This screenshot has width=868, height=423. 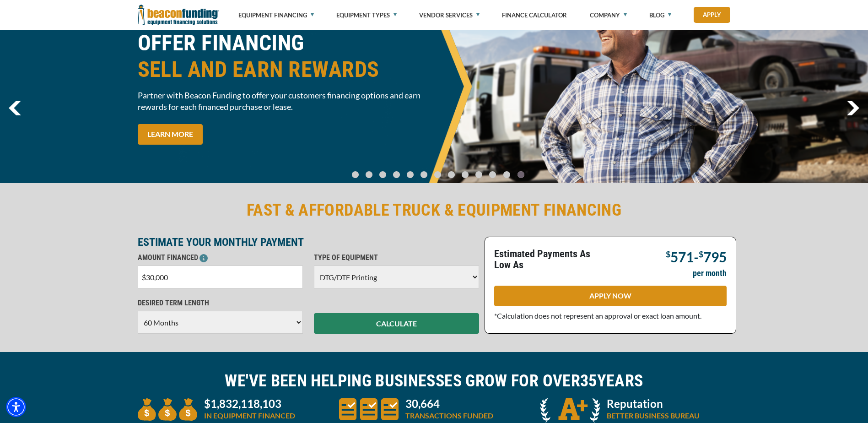 What do you see at coordinates (438, 174) in the screenshot?
I see `a: Go To Slide 6` at bounding box center [438, 174].